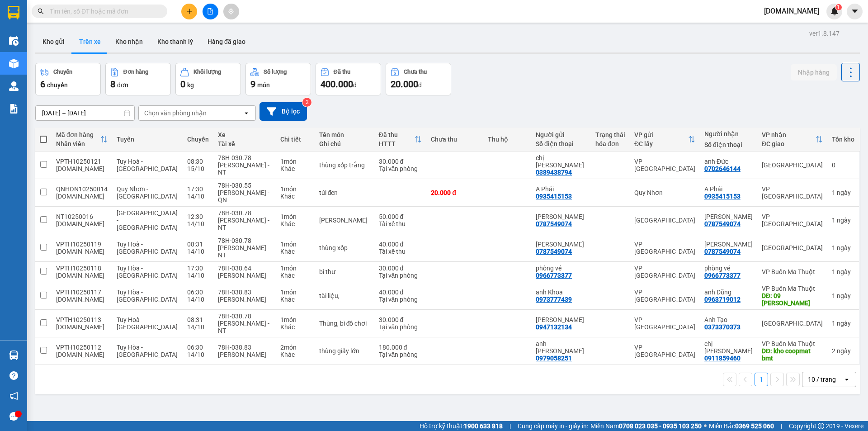 The image size is (868, 431). I want to click on span: đ, so click(355, 85).